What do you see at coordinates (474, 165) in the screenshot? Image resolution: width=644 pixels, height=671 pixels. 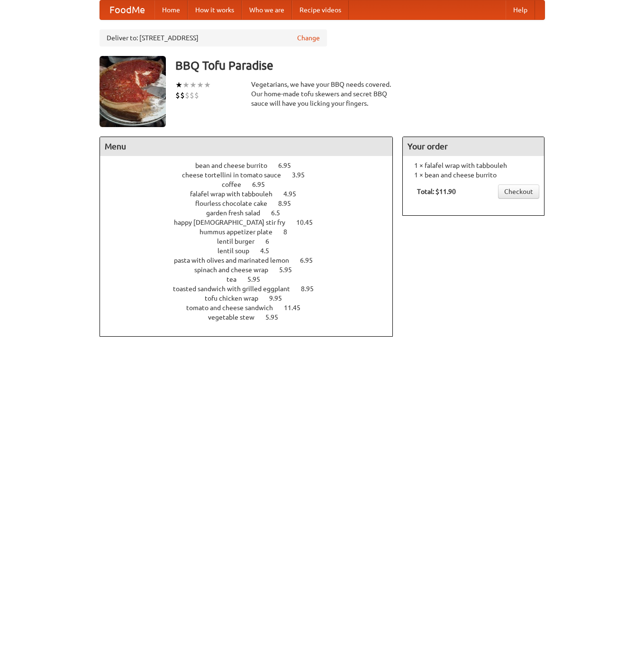 I see `li: 1 × falafel wrap with tabbouleh` at bounding box center [474, 165].